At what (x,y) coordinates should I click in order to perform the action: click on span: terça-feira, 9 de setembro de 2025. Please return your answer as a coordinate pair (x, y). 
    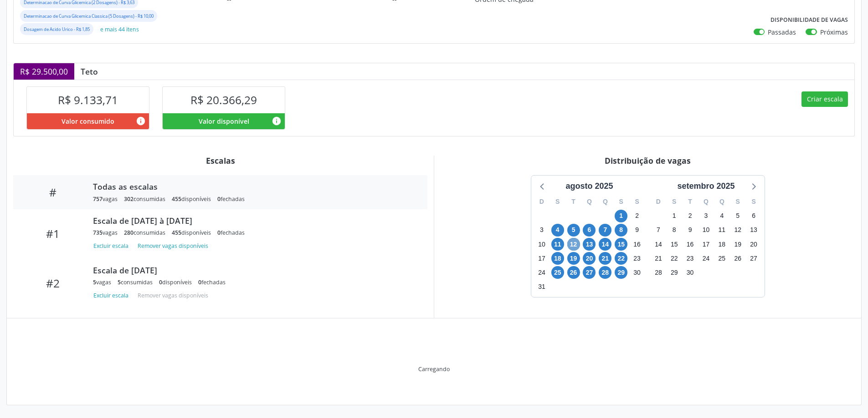
    Looking at the image, I should click on (690, 230).